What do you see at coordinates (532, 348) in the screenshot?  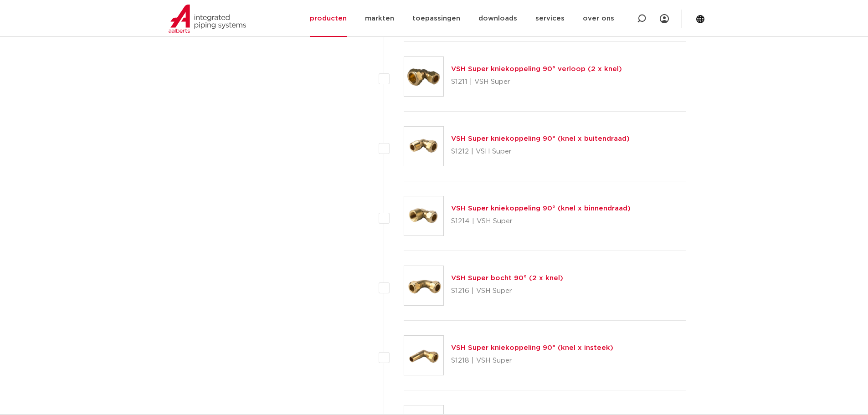 I see `a: VSH Super kniekoppeling 90° (knel x insteek)` at bounding box center [532, 348].